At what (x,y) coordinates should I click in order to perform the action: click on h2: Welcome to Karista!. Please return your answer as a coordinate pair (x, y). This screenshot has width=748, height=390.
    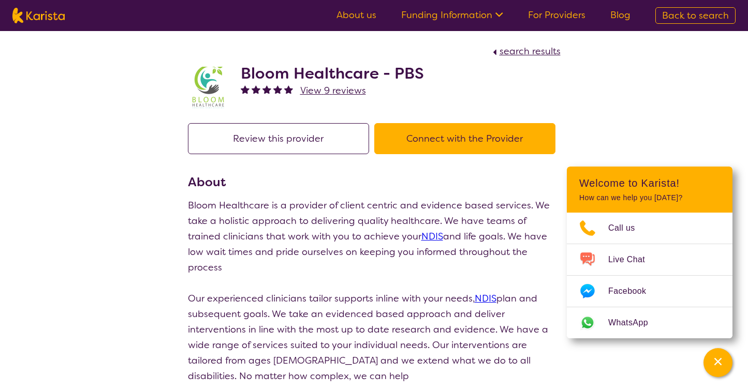
    Looking at the image, I should click on (650, 183).